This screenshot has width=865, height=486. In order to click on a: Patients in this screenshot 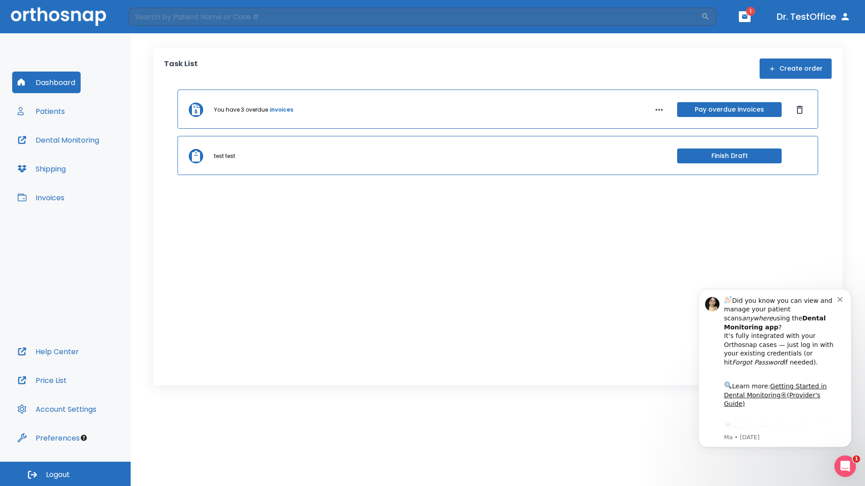, I will do `click(41, 111)`.